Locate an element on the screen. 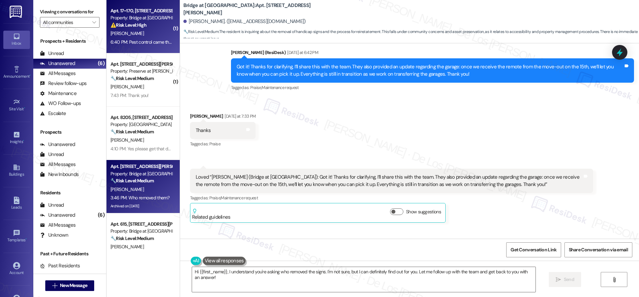 The image size is (639, 297). strong: ⚠️ Risk Level: High is located at coordinates (129, 25).